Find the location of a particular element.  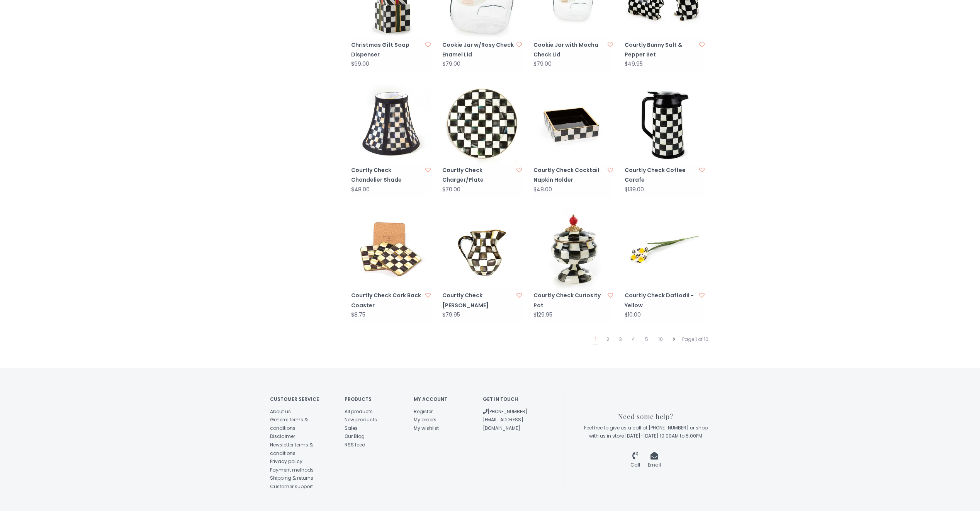

a: Courtly Check Chandelier Shade is located at coordinates (387, 175).